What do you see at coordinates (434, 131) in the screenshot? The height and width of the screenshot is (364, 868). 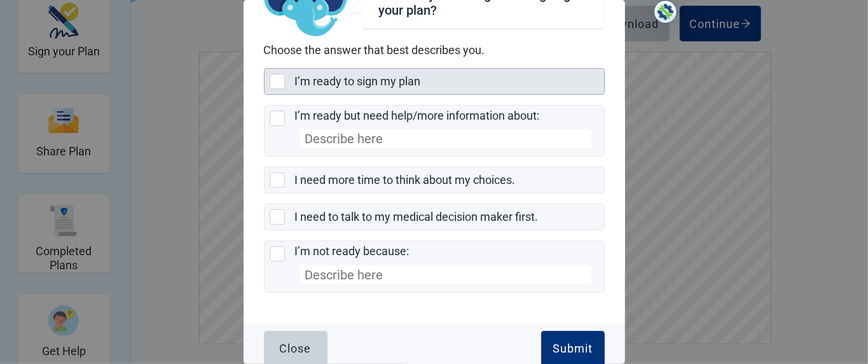 I see `div: I’m ready but need help/more information about:, checkbox, not selected` at bounding box center [434, 131].